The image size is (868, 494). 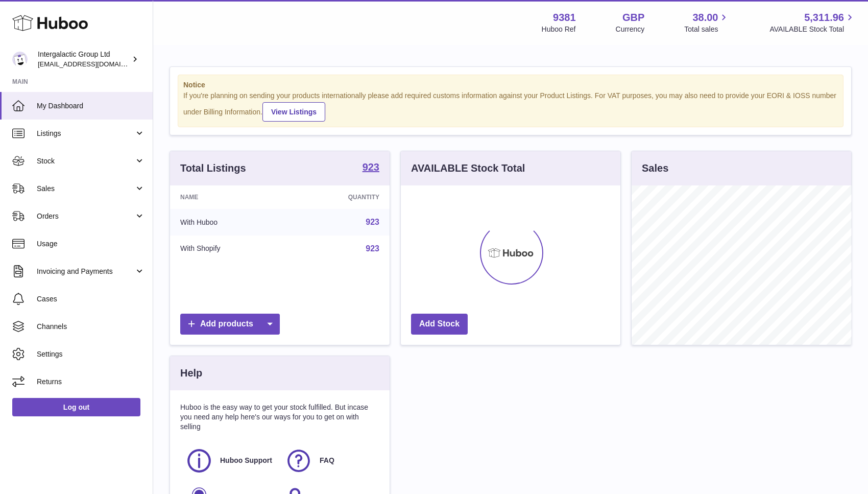 What do you see at coordinates (511, 84) in the screenshot?
I see `strong: Notice` at bounding box center [511, 84].